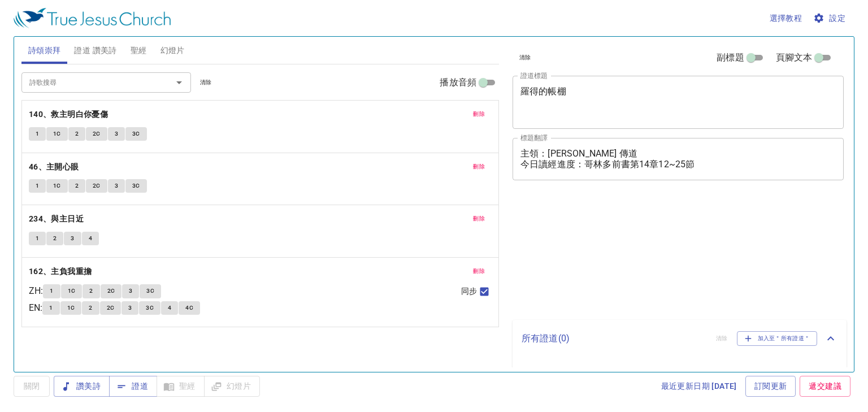 The width and height of the screenshot is (868, 412). What do you see at coordinates (678, 102) in the screenshot?
I see `textarea: 羅得的帳棚` at bounding box center [678, 102].